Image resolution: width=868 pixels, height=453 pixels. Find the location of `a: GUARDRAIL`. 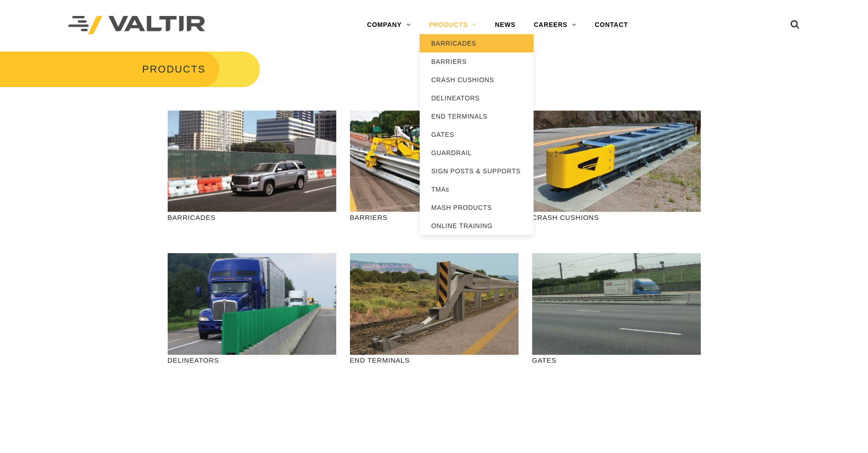

a: GUARDRAIL is located at coordinates (477, 152).